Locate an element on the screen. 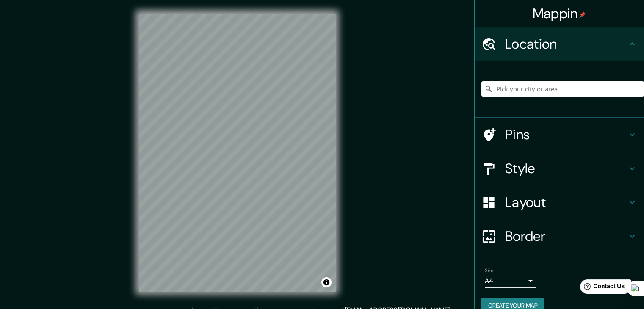 This screenshot has height=309, width=644. label: Size is located at coordinates (490, 271).